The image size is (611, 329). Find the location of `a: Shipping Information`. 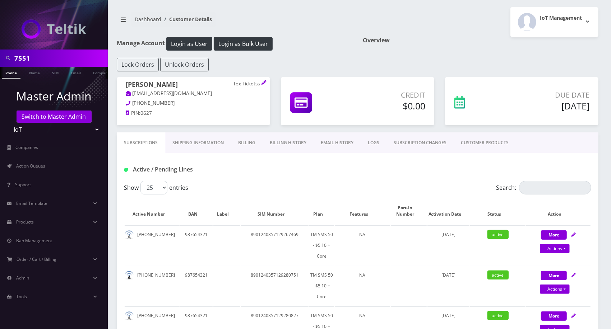

a: Shipping Information is located at coordinates (198, 143).